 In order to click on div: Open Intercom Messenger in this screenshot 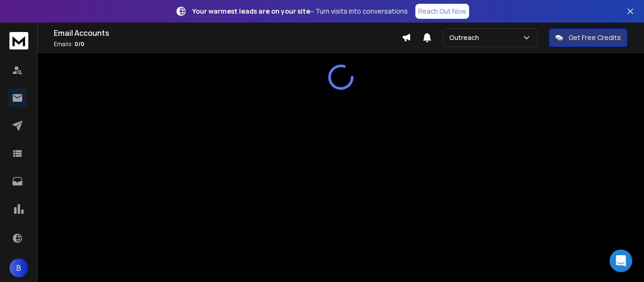, I will do `click(621, 261)`.